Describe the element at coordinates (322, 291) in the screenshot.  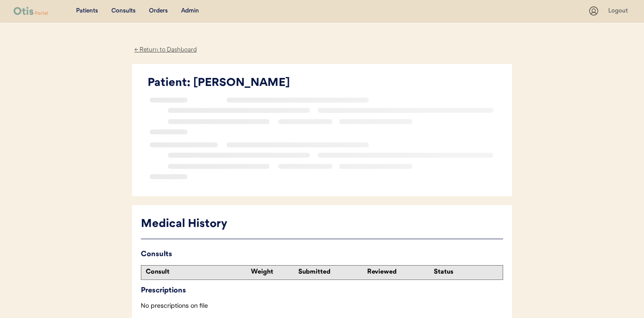
I see `div: Prescriptions` at that location.